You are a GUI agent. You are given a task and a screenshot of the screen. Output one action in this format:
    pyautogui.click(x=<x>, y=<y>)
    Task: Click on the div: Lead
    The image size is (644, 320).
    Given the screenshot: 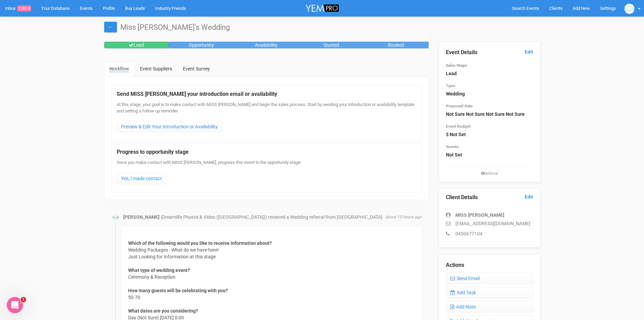 What is the action you would take?
    pyautogui.click(x=137, y=45)
    